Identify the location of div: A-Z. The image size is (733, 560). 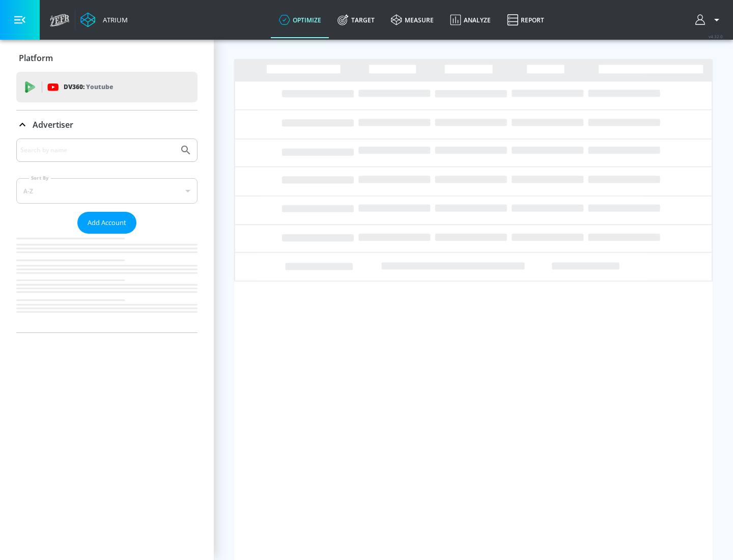
(107, 191).